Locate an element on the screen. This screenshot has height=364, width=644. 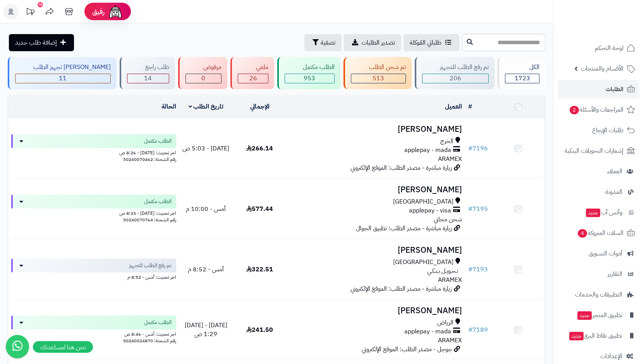
a: التقارير is located at coordinates (599, 274).